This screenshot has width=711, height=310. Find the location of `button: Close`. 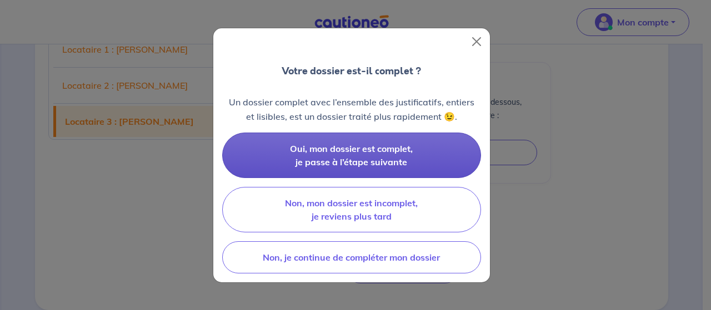

button: Close is located at coordinates (476, 42).